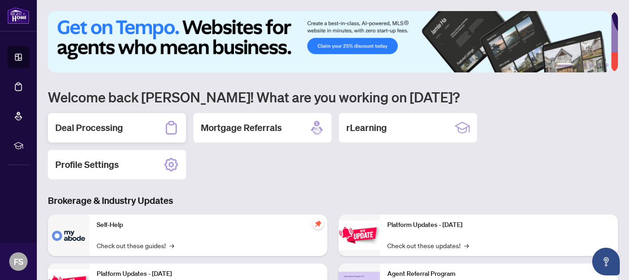 The height and width of the screenshot is (280, 629). Describe the element at coordinates (499, 274) in the screenshot. I see `p: Agent Referral Program` at that location.